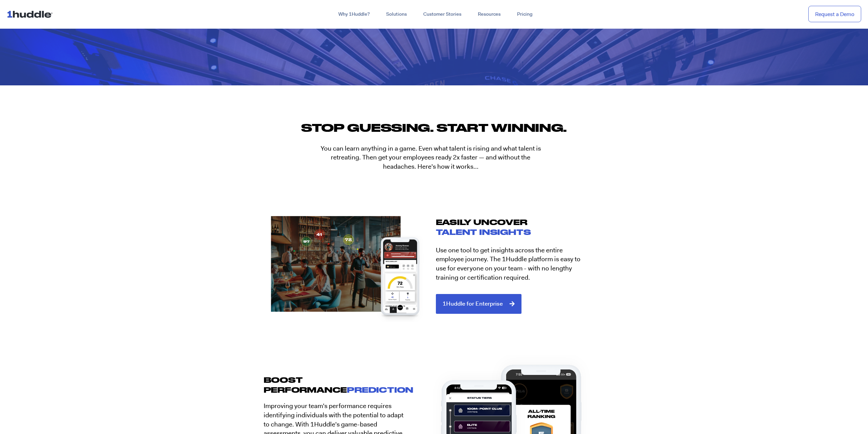 This screenshot has width=868, height=434. What do you see at coordinates (835, 14) in the screenshot?
I see `a: Request a Demo` at bounding box center [835, 14].